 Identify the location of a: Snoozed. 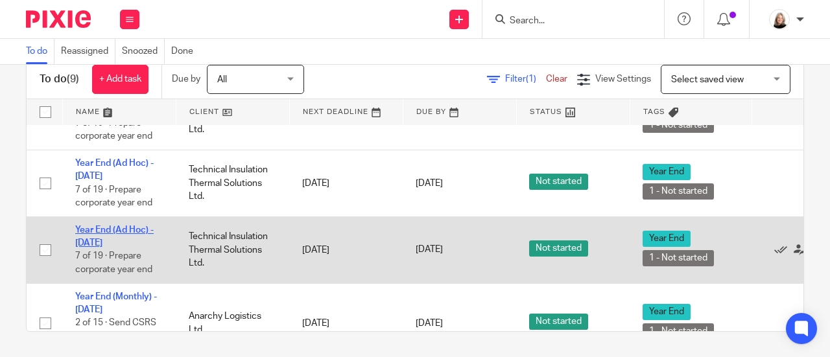
(143, 51).